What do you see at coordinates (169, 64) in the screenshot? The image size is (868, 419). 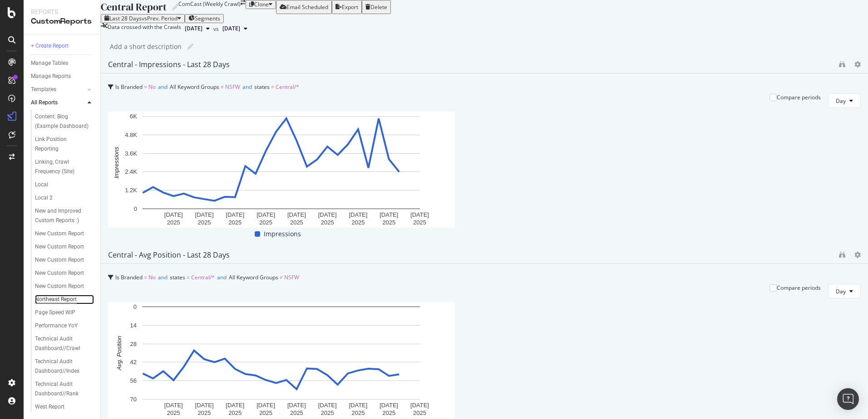 I see `div: Central - Impressions - Last 28 Days` at bounding box center [169, 64].